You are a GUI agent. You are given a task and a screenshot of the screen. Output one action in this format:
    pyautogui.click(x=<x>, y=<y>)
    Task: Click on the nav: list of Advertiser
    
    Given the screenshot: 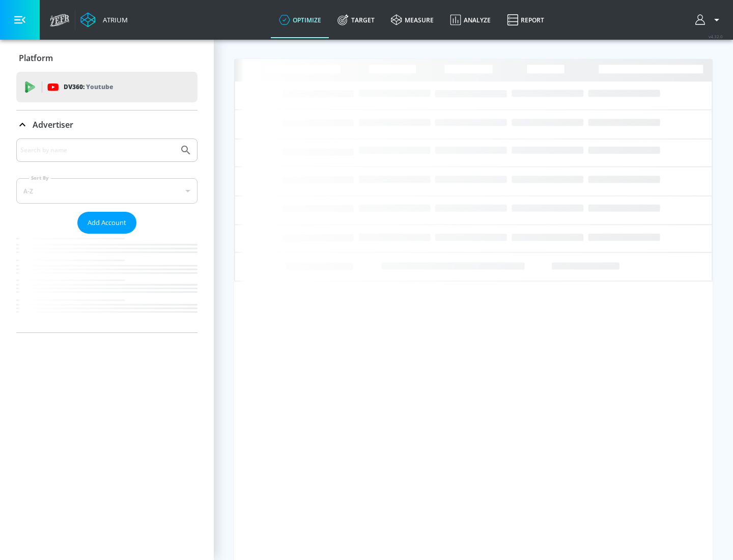 What is the action you would take?
    pyautogui.click(x=107, y=283)
    